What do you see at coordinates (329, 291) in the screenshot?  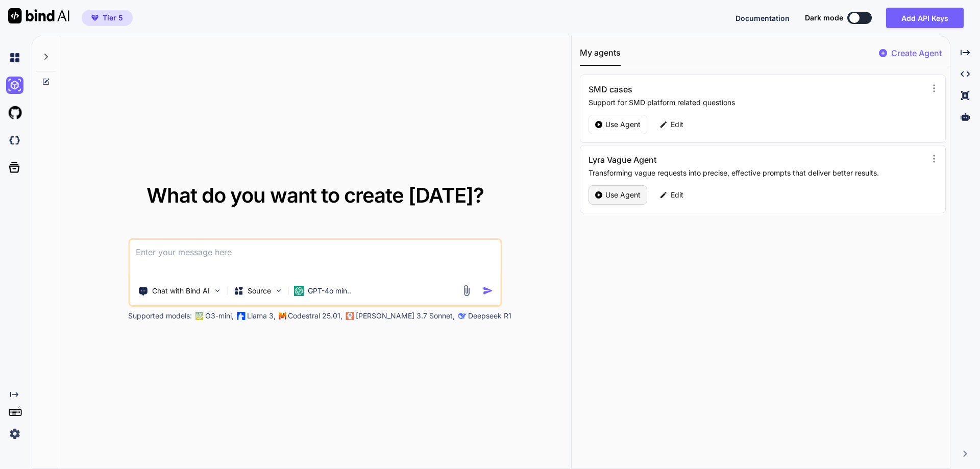 I see `p: GPT-4o min..` at bounding box center [329, 291].